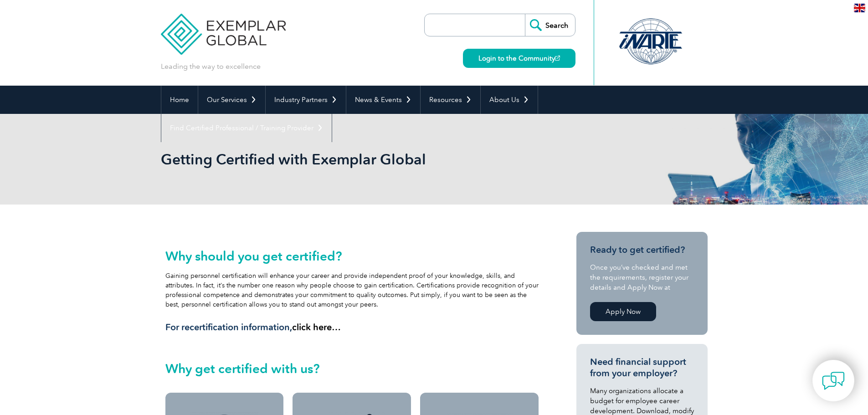  Describe the element at coordinates (336, 159) in the screenshot. I see `h1: Getting Certified with Exemplar Global` at that location.